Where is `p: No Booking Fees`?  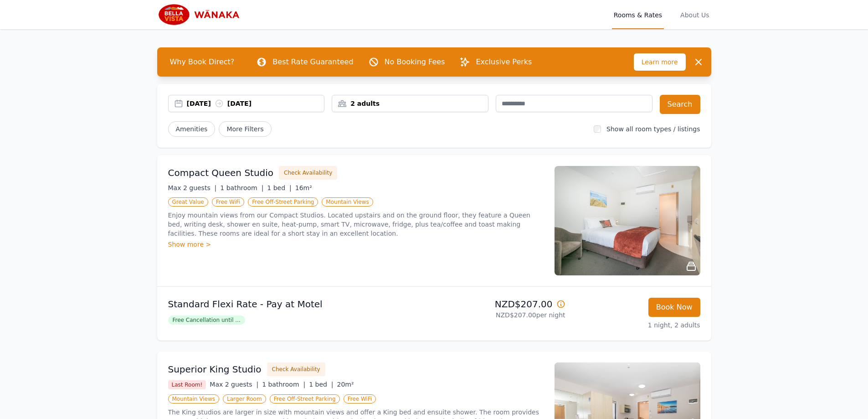 p: No Booking Fees is located at coordinates (415, 62).